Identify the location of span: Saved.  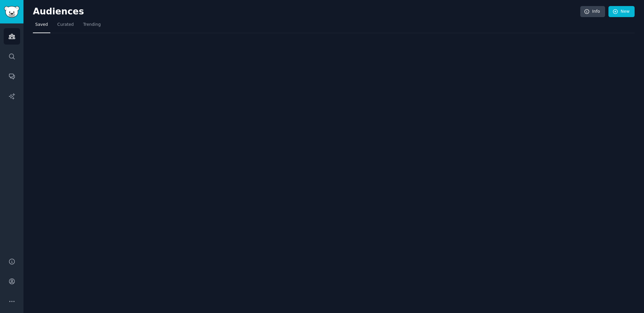
(42, 25).